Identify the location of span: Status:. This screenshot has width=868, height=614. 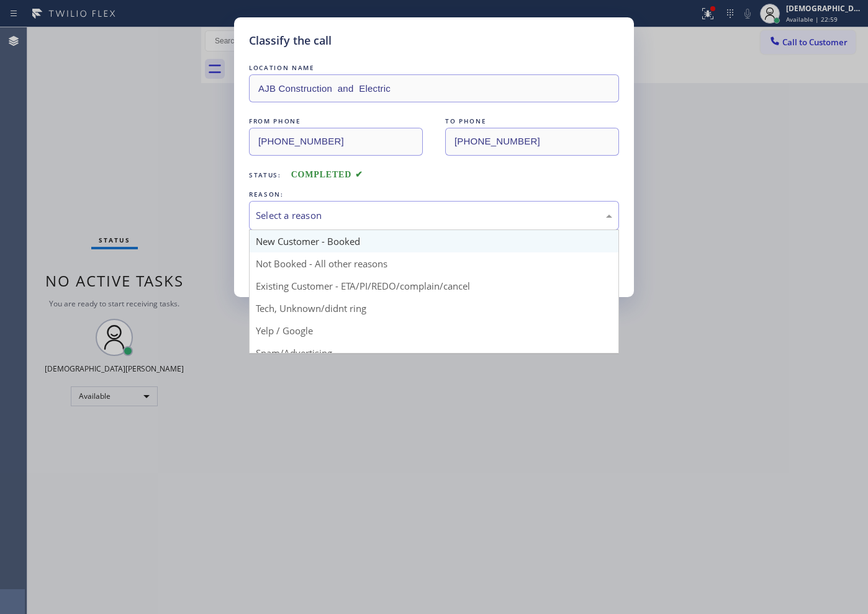
(265, 175).